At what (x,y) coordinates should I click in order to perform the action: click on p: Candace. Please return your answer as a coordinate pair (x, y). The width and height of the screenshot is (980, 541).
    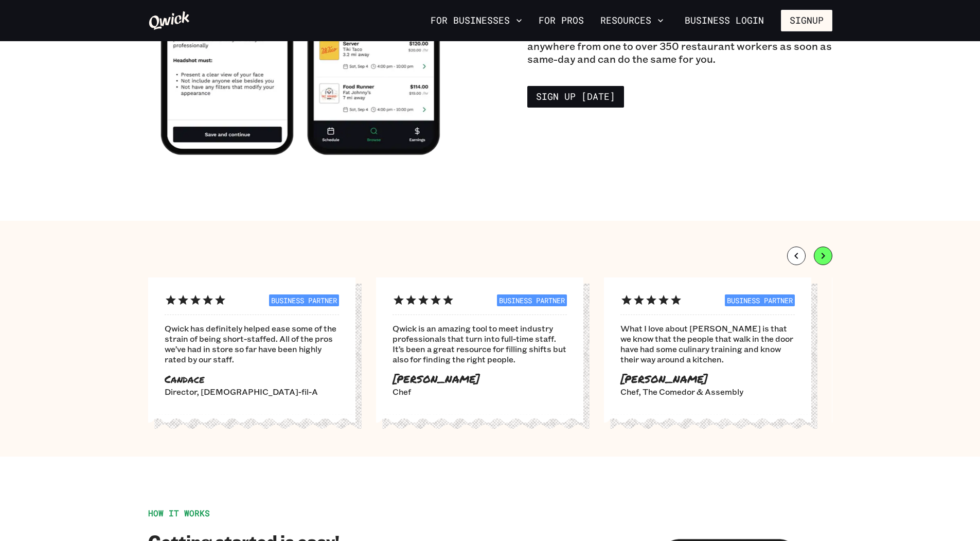
    Looking at the image, I should click on (252, 379).